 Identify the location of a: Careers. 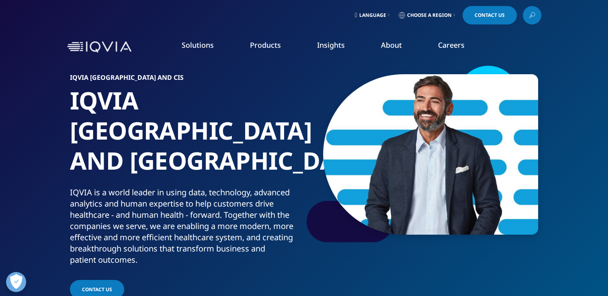
(451, 45).